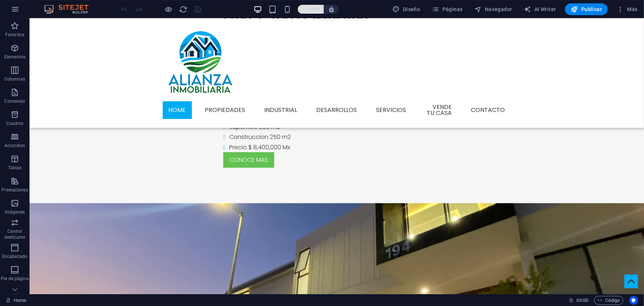 This screenshot has height=306, width=644. I want to click on p: Tablas, so click(15, 168).